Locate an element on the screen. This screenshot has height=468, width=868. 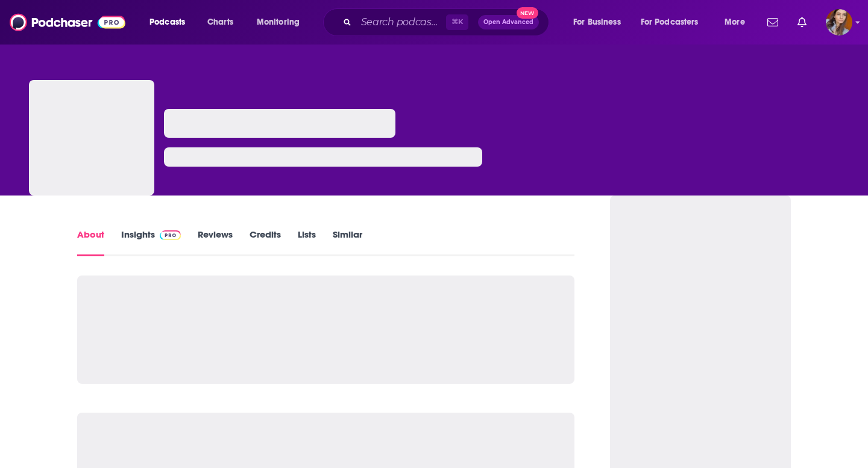
span: Monitoring is located at coordinates (278, 23).